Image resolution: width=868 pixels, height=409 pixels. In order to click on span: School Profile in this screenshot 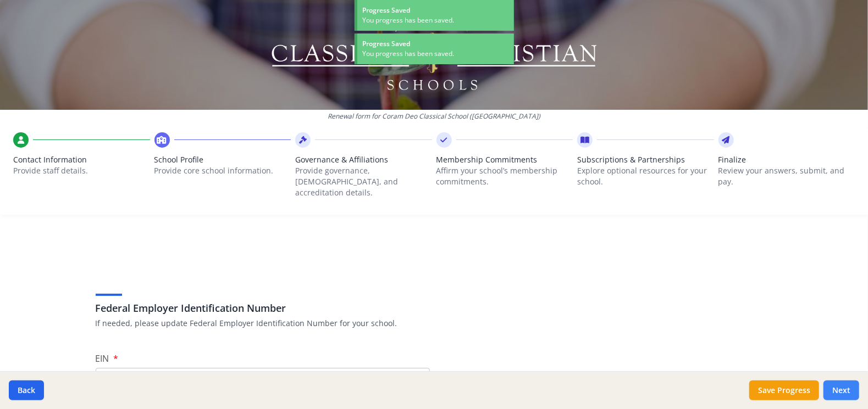, I will do `click(223, 160)`.